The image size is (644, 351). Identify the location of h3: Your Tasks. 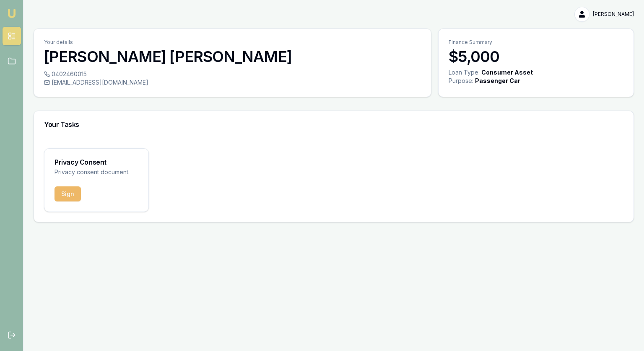
(334, 124).